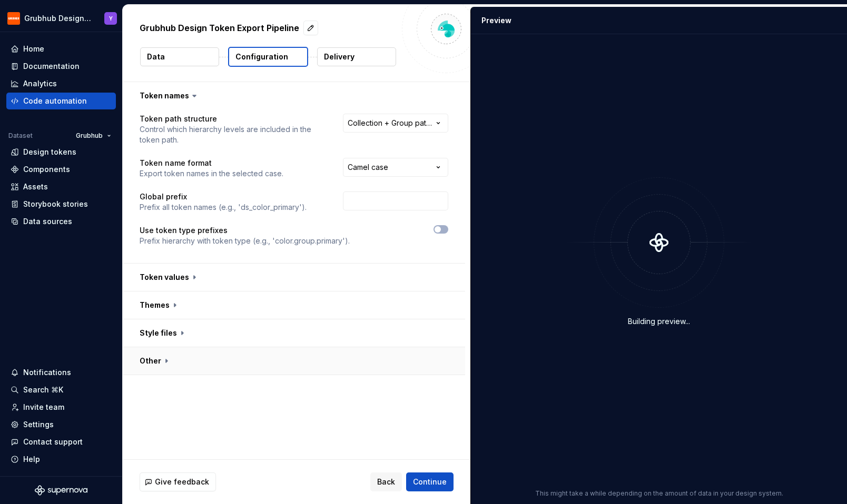  I want to click on button: Search ⌘K, so click(61, 390).